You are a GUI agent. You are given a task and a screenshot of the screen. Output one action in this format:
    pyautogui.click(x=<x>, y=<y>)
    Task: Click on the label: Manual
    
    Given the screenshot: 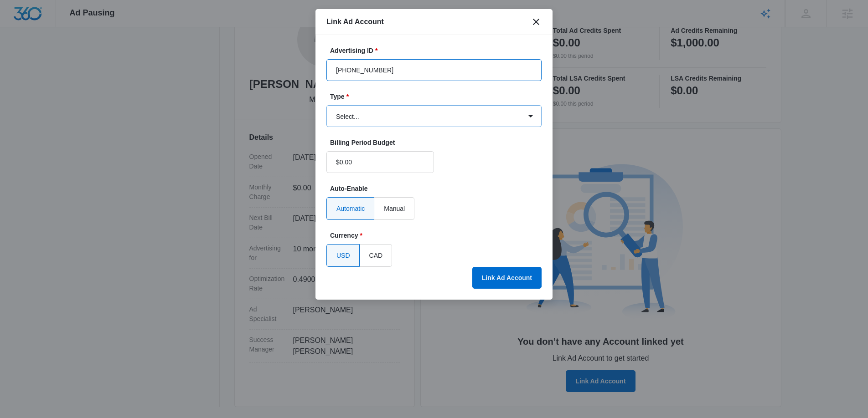 What is the action you would take?
    pyautogui.click(x=394, y=209)
    